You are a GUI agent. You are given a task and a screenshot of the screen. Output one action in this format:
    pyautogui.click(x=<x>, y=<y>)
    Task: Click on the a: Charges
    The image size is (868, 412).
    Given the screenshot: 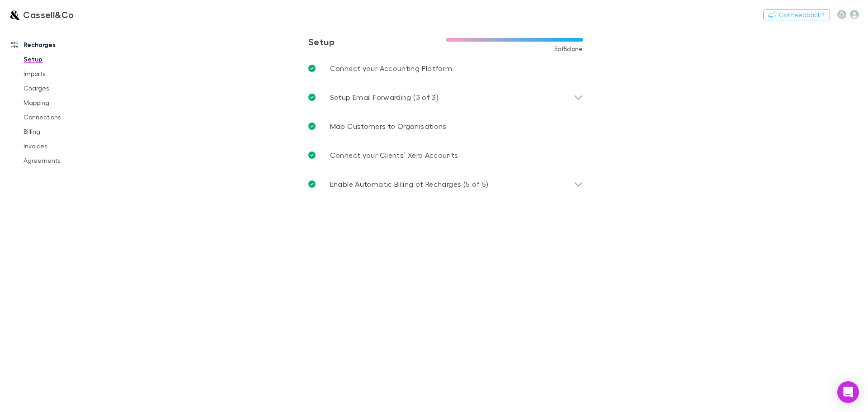 What is the action you would take?
    pyautogui.click(x=68, y=88)
    